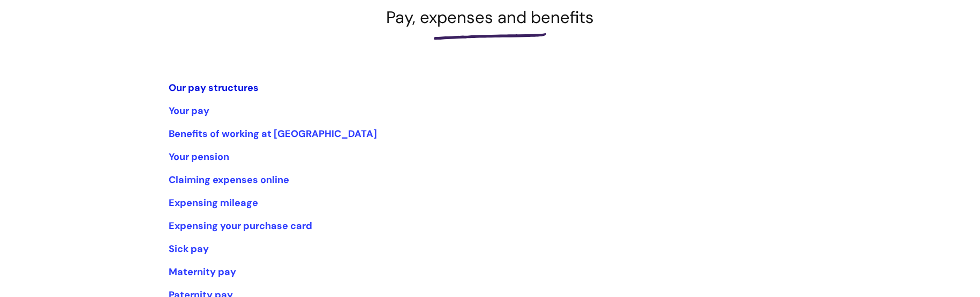 The image size is (980, 297). I want to click on a: Sick pay, so click(188, 248).